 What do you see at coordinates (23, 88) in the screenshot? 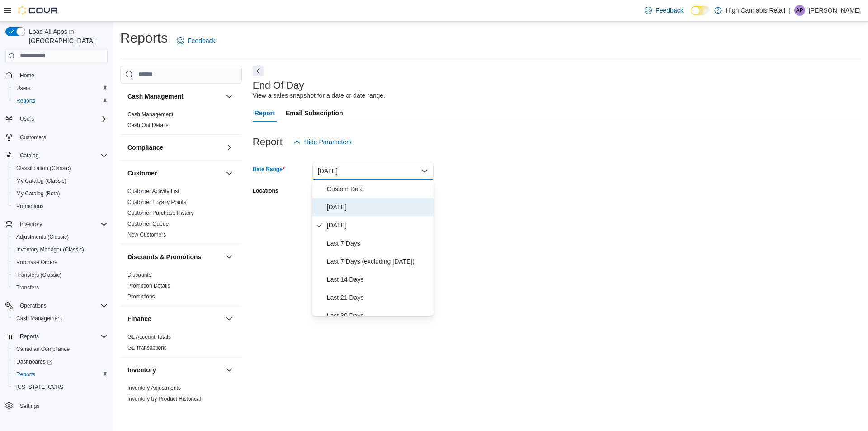
I see `a: Users` at bounding box center [23, 88].